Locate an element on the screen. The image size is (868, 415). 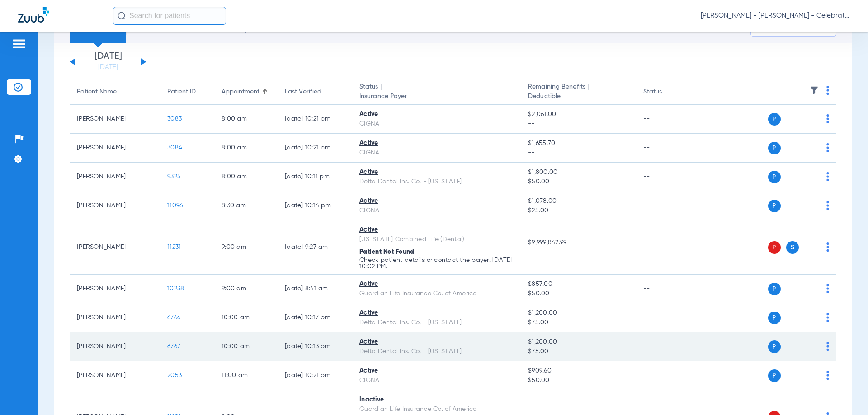
div: Chat Widget is located at coordinates (846, 393).